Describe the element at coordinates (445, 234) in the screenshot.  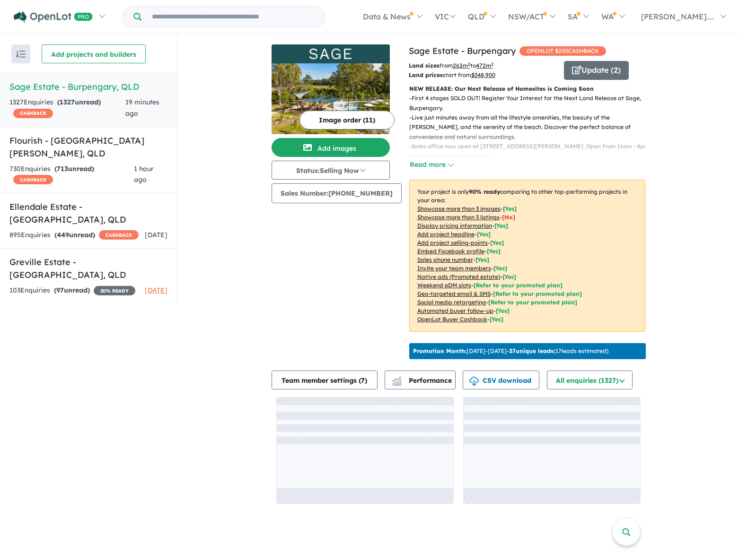
I see `u: Add project headline` at that location.